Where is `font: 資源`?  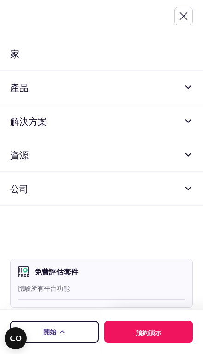
font: 資源 is located at coordinates (19, 155).